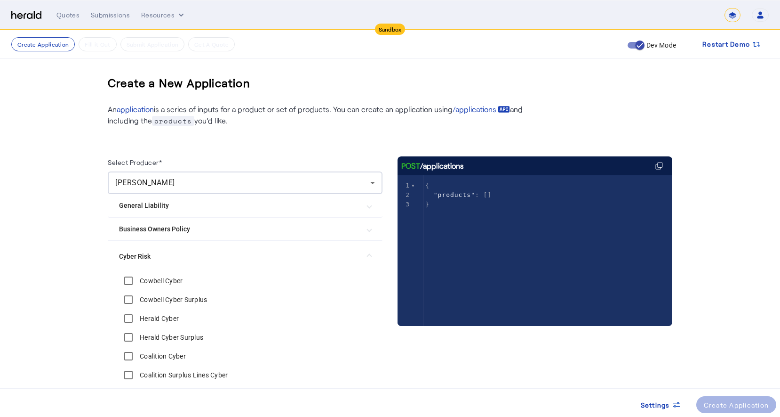 The height and width of the screenshot is (417, 780). I want to click on button: Create Application, so click(43, 44).